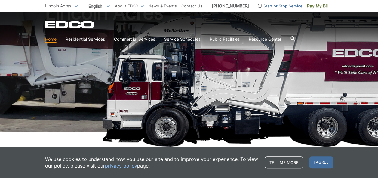 The width and height of the screenshot is (378, 178). What do you see at coordinates (70, 25) in the screenshot?
I see `a: EDCD logo. Return to the homepage.` at bounding box center [70, 25].